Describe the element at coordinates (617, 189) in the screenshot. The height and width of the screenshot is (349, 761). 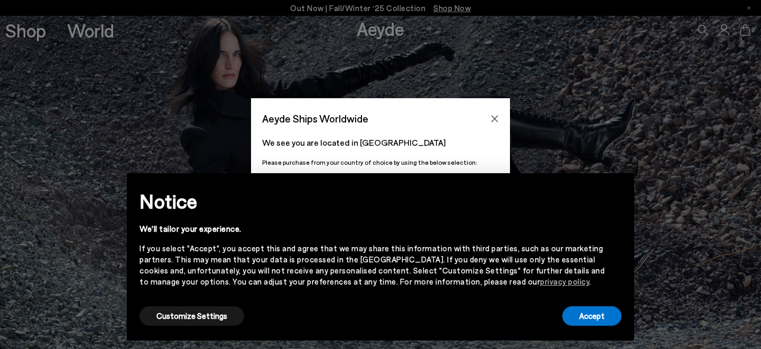
I see `button: Close this notice` at that location.